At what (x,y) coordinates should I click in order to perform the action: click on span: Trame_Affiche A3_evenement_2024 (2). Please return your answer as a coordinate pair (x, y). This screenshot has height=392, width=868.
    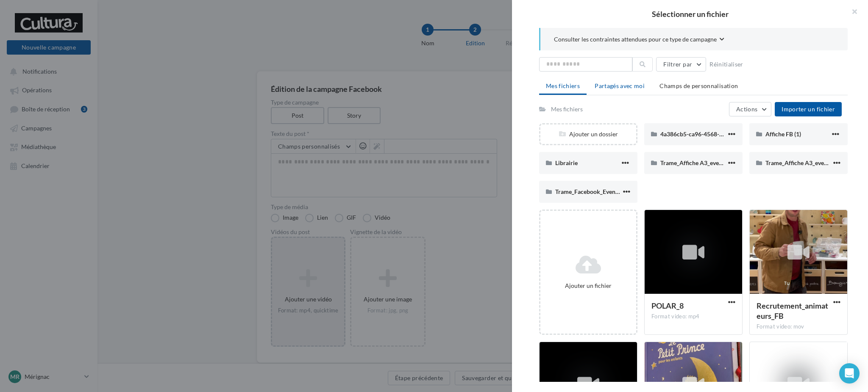
    Looking at the image, I should click on (817, 162).